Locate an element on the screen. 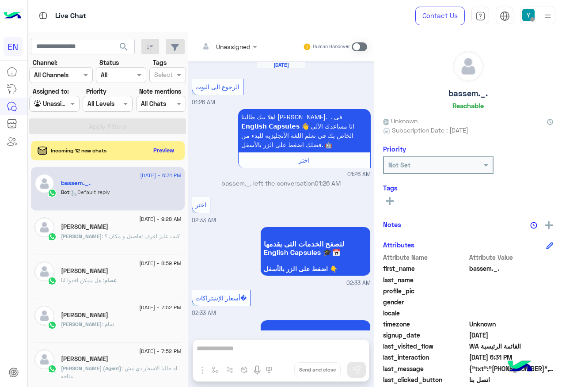  span: Incoming 12 new chats is located at coordinates (79, 151).